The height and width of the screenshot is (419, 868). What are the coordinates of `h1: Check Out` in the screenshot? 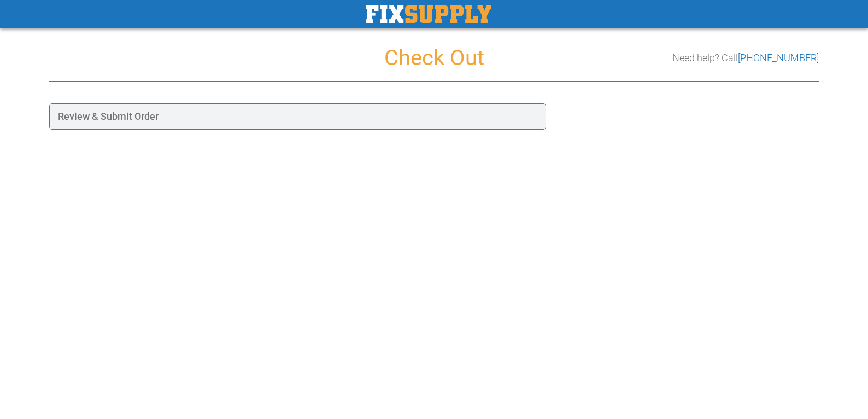 It's located at (434, 58).